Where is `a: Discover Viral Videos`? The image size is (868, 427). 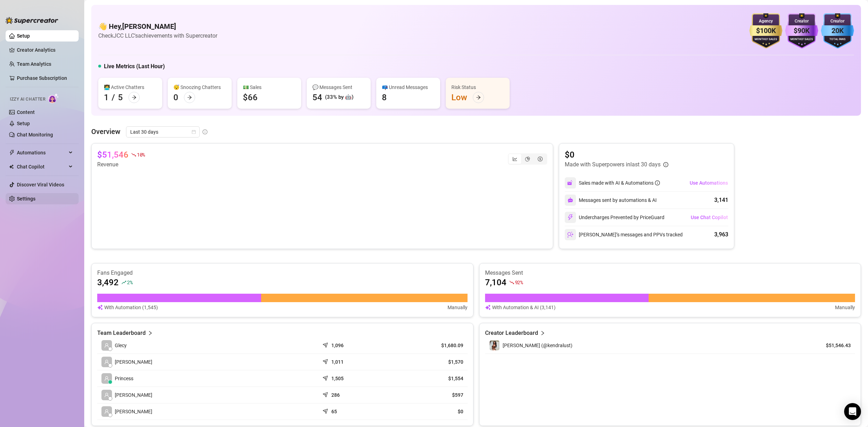 a: Discover Viral Videos is located at coordinates (40, 185).